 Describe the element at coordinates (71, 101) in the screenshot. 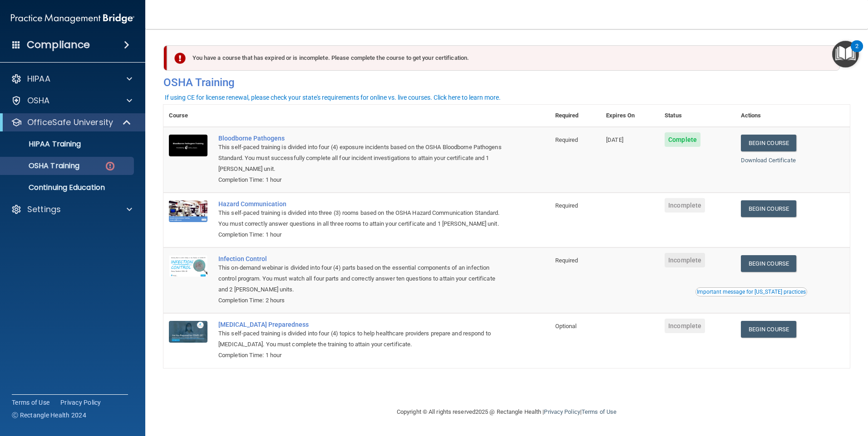

I see `a: OSHA` at that location.